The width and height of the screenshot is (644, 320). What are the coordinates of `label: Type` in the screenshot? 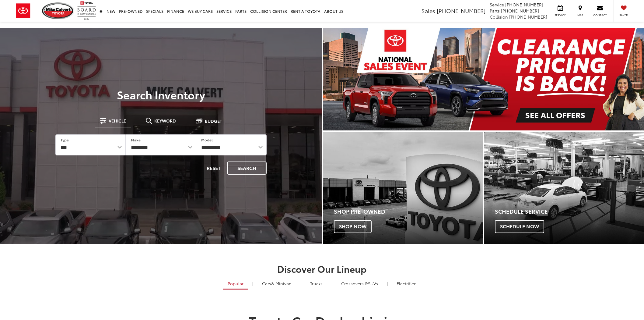 It's located at (64, 140).